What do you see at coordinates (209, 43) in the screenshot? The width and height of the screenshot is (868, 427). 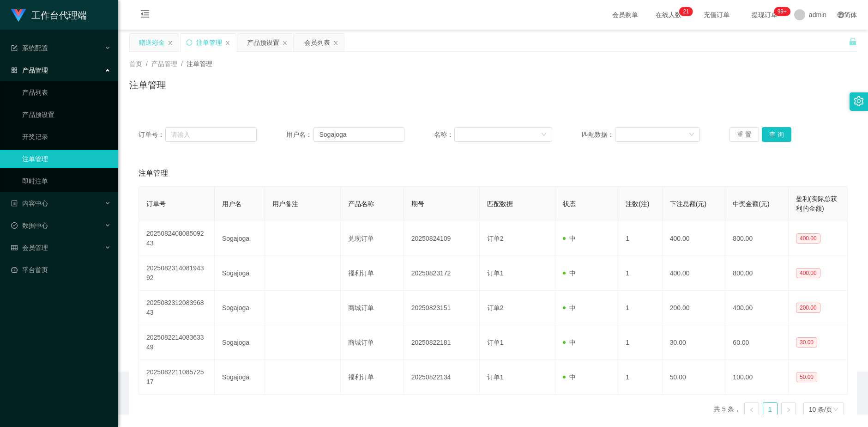 I see `div: 注单管理` at bounding box center [209, 43].